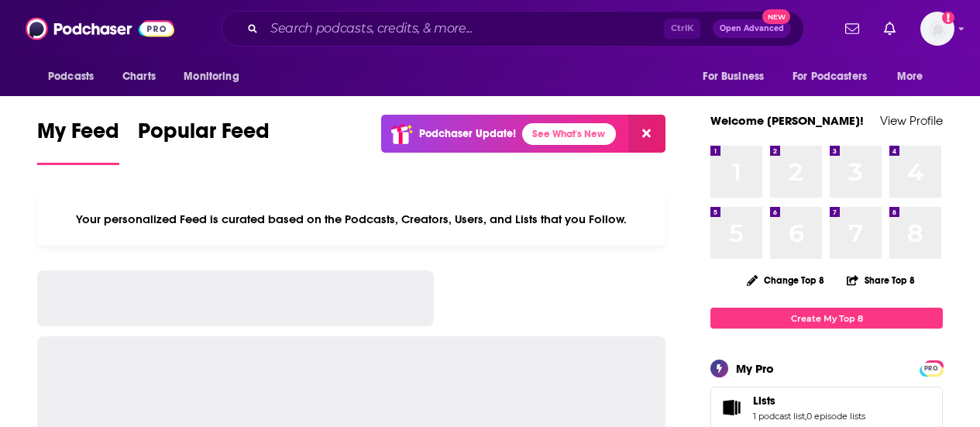 This screenshot has width=980, height=427. I want to click on span: Logged in as juliannem, so click(938, 28).